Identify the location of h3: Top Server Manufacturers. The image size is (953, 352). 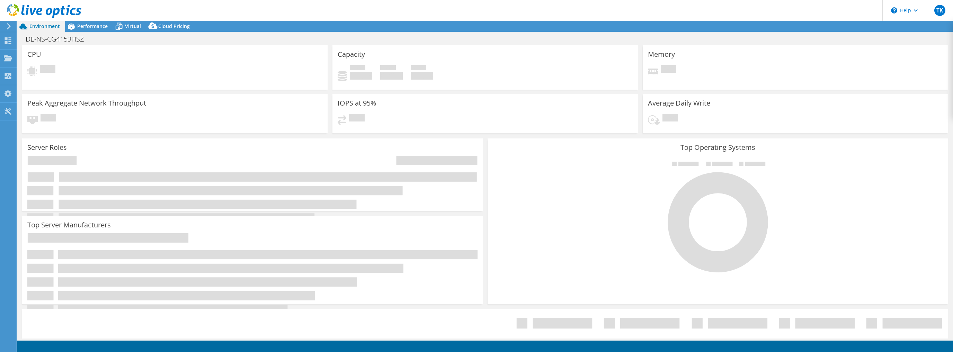
(69, 225).